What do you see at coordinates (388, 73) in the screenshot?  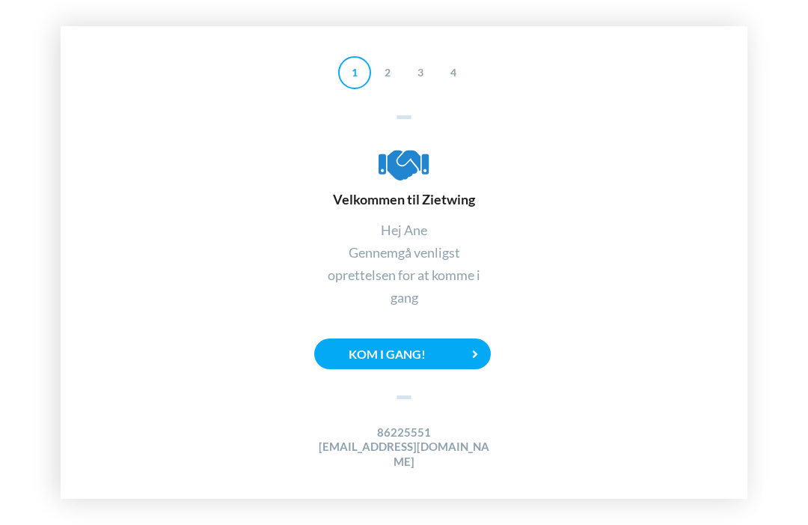 I see `div: 2` at bounding box center [388, 73].